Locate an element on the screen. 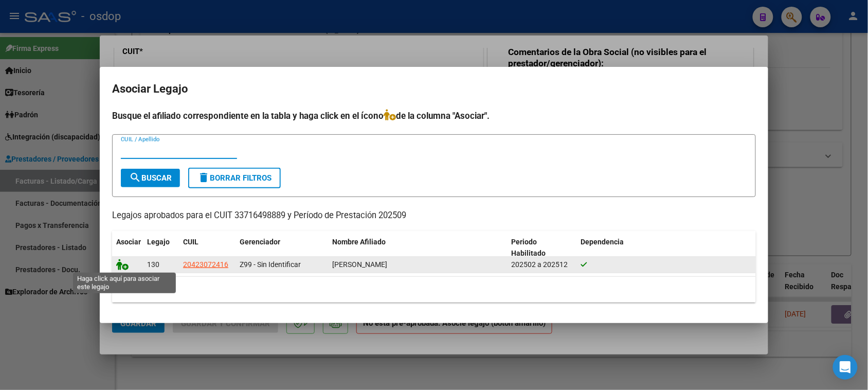 The width and height of the screenshot is (868, 390). datatable-header-cell: Asociar is located at coordinates (127, 248).